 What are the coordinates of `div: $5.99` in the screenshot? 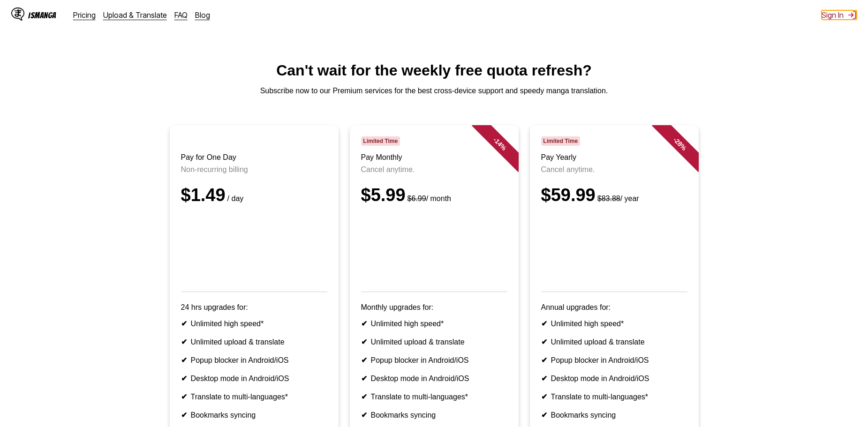 It's located at (434, 195).